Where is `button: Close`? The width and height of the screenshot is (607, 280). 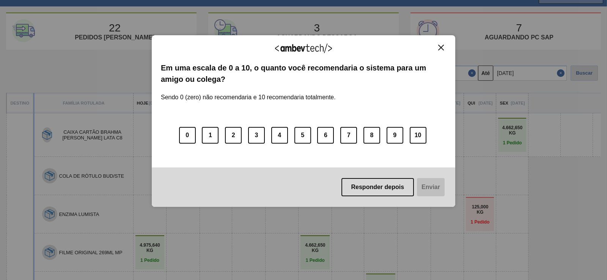 button: Close is located at coordinates (441, 47).